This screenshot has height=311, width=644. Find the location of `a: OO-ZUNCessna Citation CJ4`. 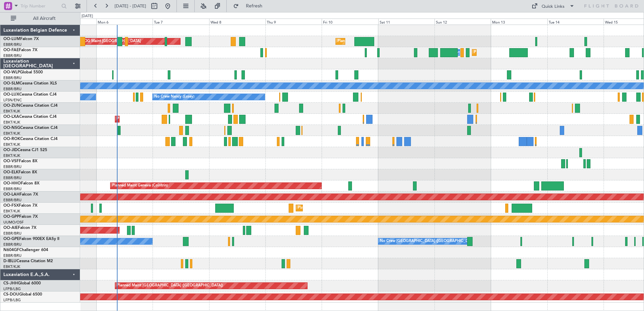

a: OO-ZUNCessna Citation CJ4 is located at coordinates (30, 106).